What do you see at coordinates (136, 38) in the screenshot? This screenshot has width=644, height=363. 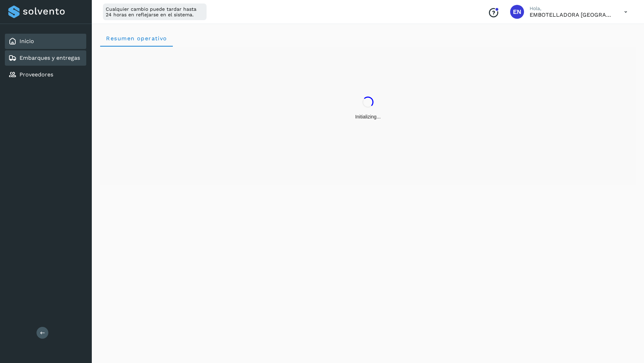 I see `span: Resumen operativo` at bounding box center [136, 38].